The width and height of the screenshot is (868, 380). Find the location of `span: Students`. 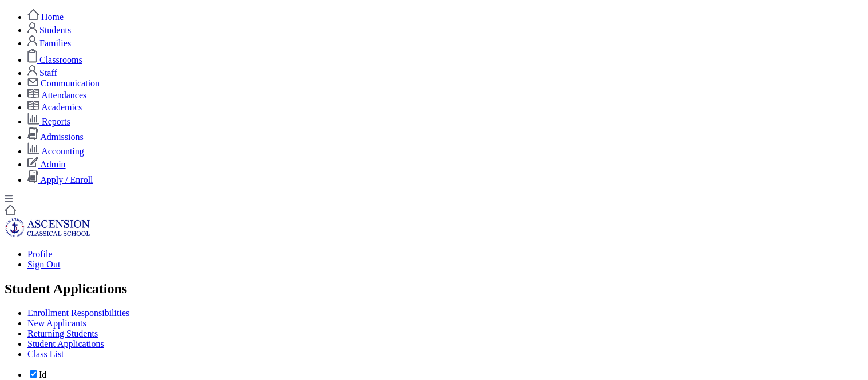

span: Students is located at coordinates (55, 30).